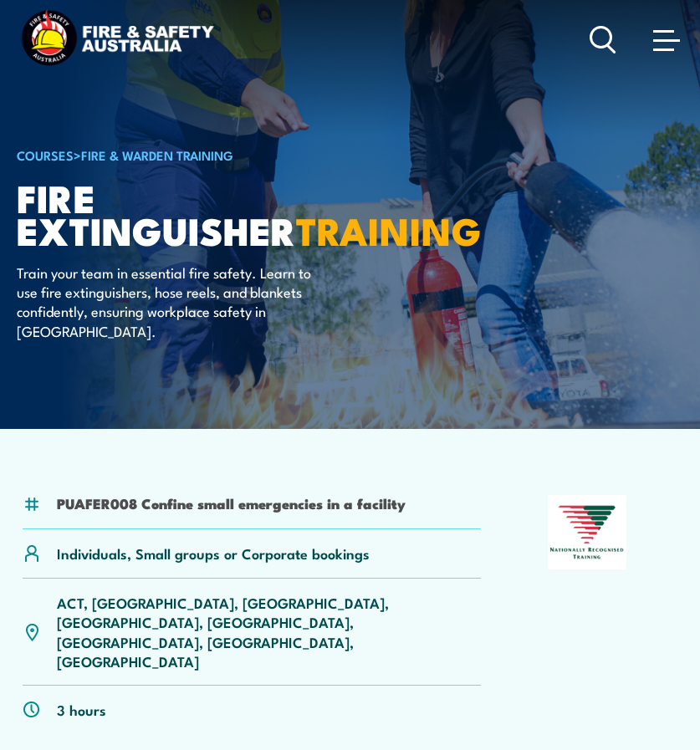 This screenshot has height=750, width=700. Describe the element at coordinates (213, 553) in the screenshot. I see `p: Individuals, Small groups or Corporate bookings` at that location.